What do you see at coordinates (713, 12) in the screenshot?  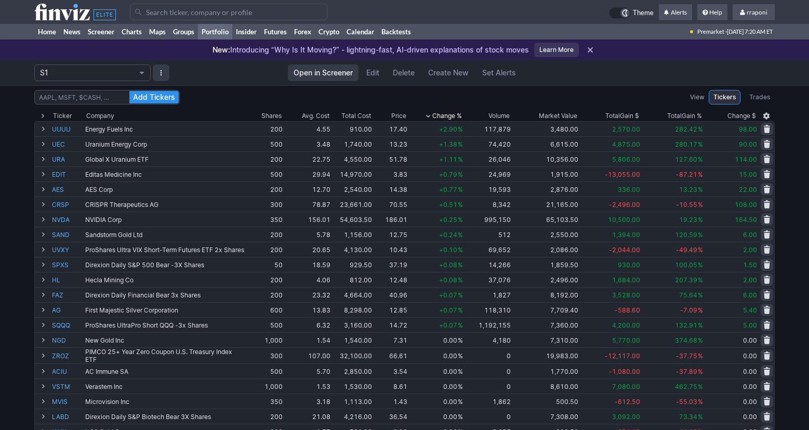 I see `a: Help` at bounding box center [713, 12].